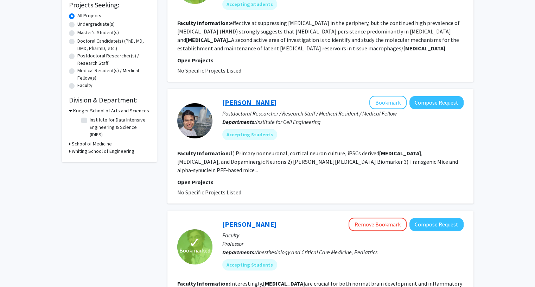 The image size is (535, 287). Describe the element at coordinates (437, 102) in the screenshot. I see `button: Compose Request to Mohit Kwatra` at that location.